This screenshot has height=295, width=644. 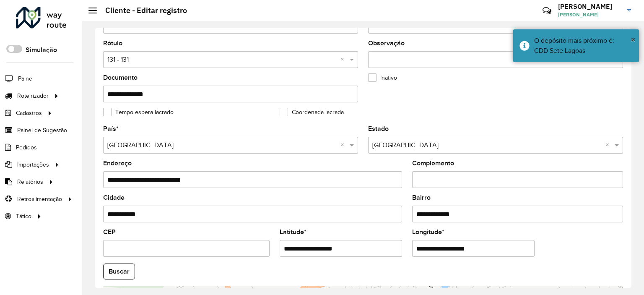 What do you see at coordinates (120, 78) in the screenshot?
I see `label: Documento` at bounding box center [120, 78].